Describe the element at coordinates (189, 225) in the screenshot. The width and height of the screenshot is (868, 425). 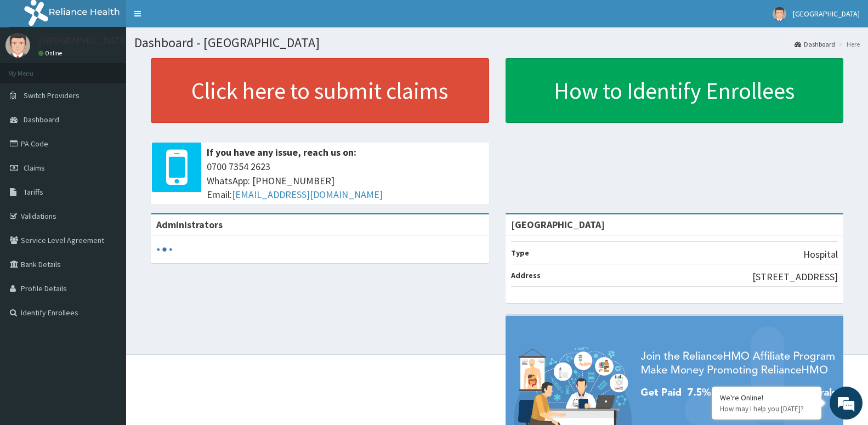
I see `b: Administrators` at that location.